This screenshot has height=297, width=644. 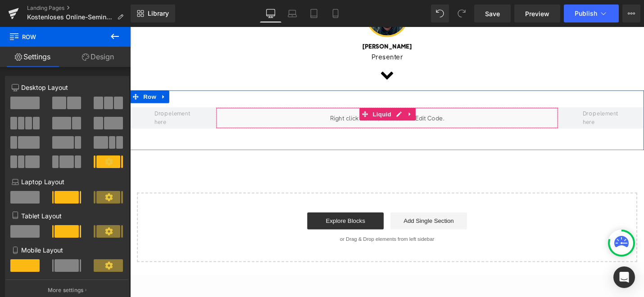 I want to click on p: Laptop Layout, so click(x=67, y=182).